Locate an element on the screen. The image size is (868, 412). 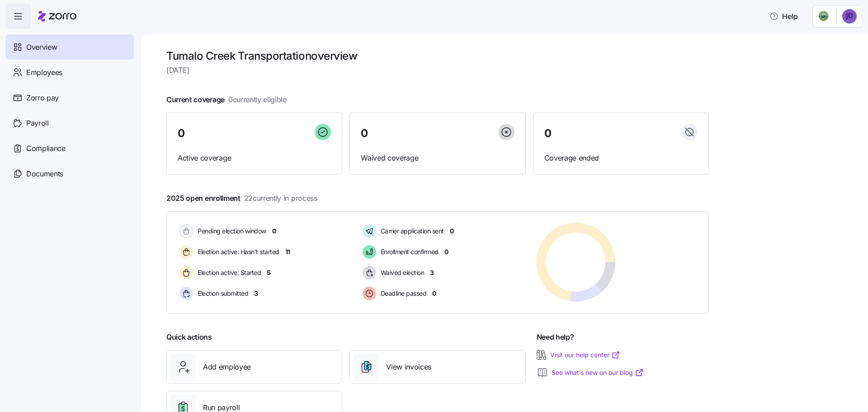
span: Current coverage is located at coordinates (226, 100).